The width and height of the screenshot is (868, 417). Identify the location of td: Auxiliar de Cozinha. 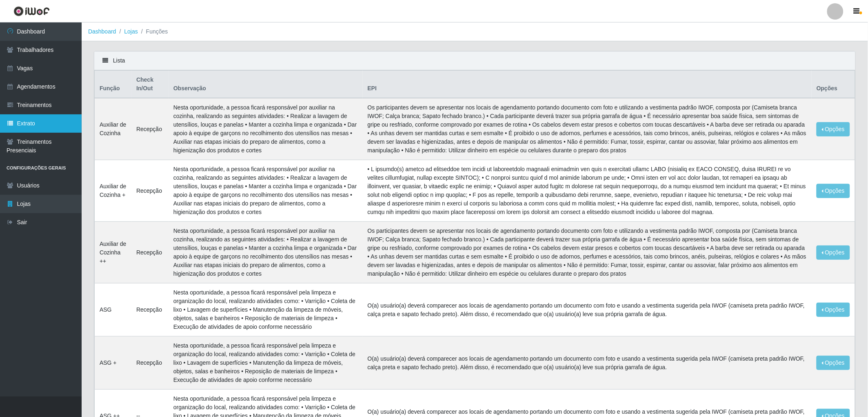
(113, 129).